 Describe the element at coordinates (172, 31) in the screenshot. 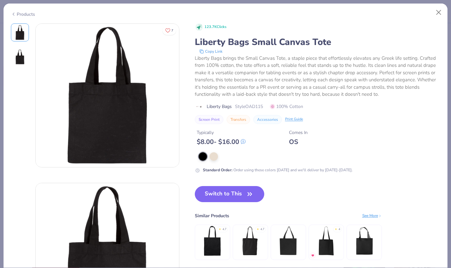

I see `span: 7` at that location.